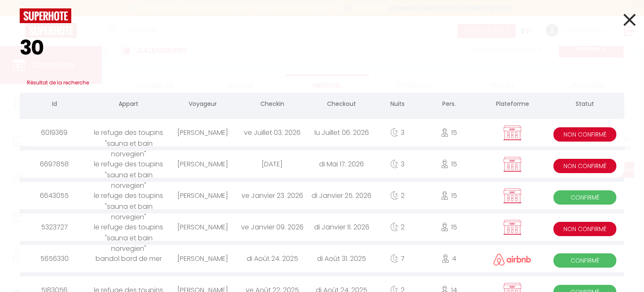 The height and width of the screenshot is (292, 644). Describe the element at coordinates (272, 195) in the screenshot. I see `div: ve Janvier 23. 2026` at that location.